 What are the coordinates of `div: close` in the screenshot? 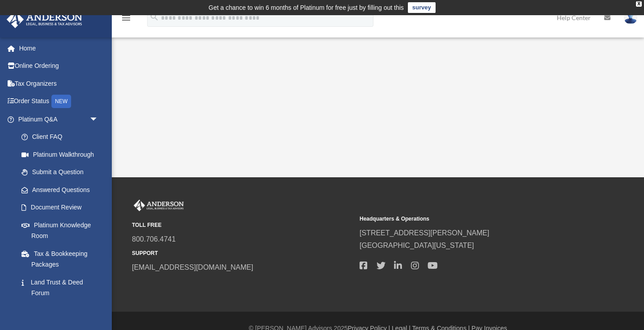 It's located at (639, 4).